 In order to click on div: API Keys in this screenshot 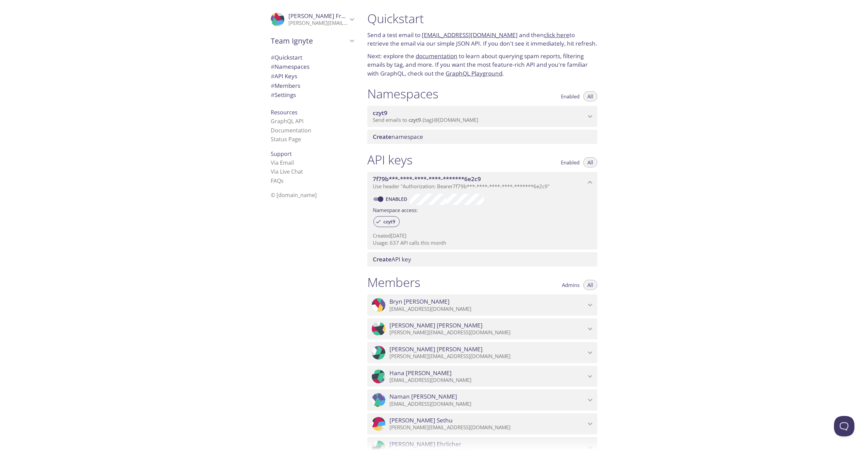, I will do `click(312, 77)`.